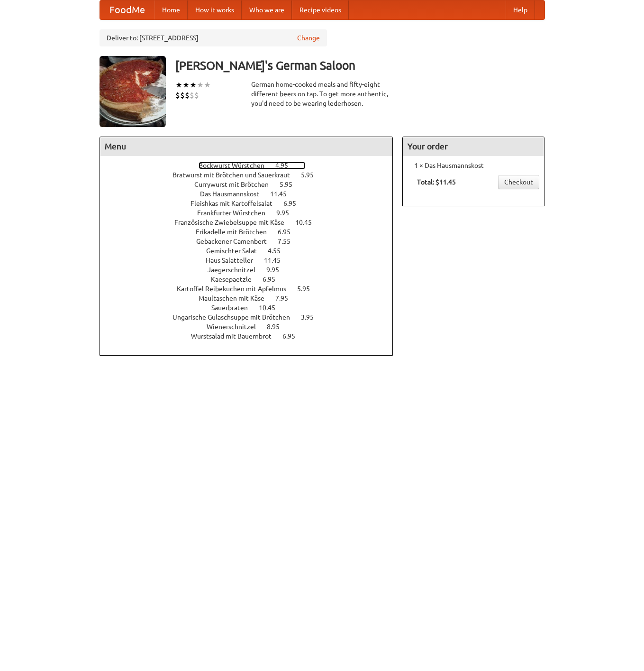  Describe the element at coordinates (236, 279) in the screenshot. I see `span: Kaesepaetzle` at that location.